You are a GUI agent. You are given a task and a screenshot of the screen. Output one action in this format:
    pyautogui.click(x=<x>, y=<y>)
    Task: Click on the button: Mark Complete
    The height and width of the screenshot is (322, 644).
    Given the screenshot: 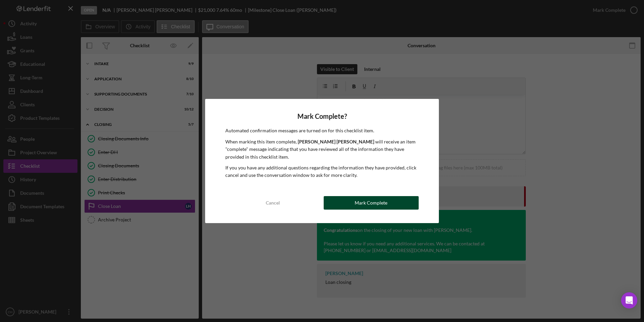 What is the action you would take?
    pyautogui.click(x=371, y=203)
    